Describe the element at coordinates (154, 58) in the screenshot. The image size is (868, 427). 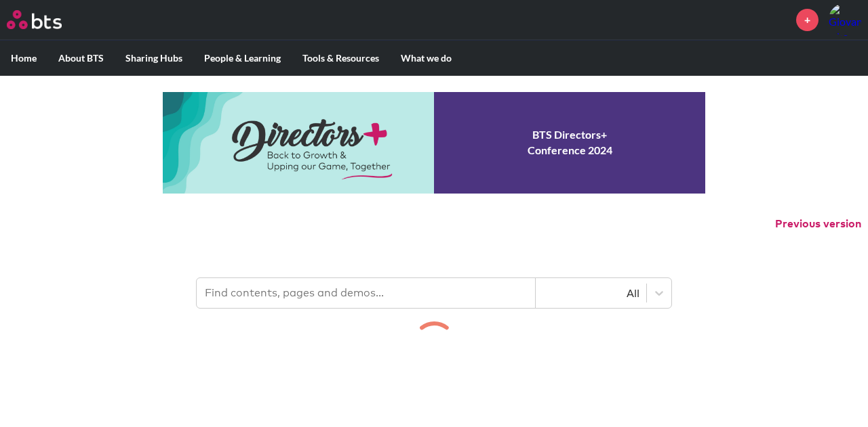
I see `label: Sharing Hubs` at that location.